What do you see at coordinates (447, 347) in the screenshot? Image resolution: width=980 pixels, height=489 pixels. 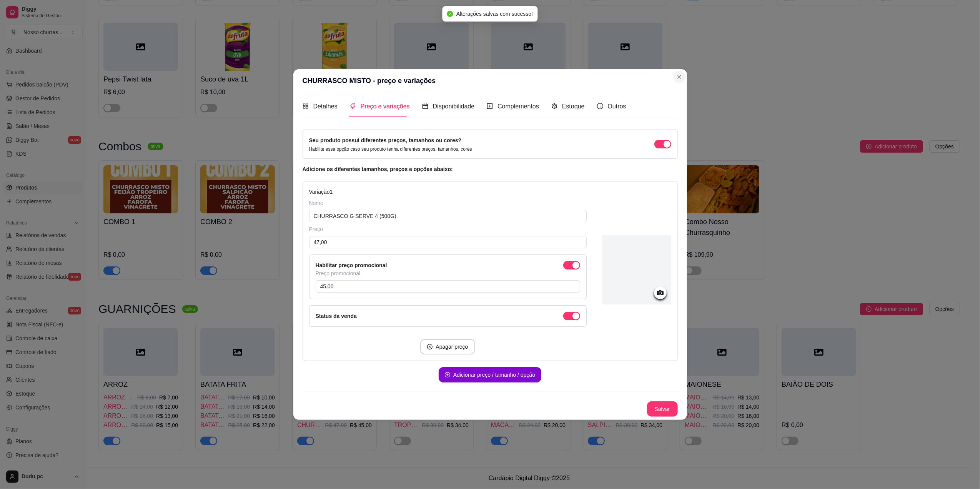 I see `button: close-circleApagar preço` at bounding box center [447, 347].